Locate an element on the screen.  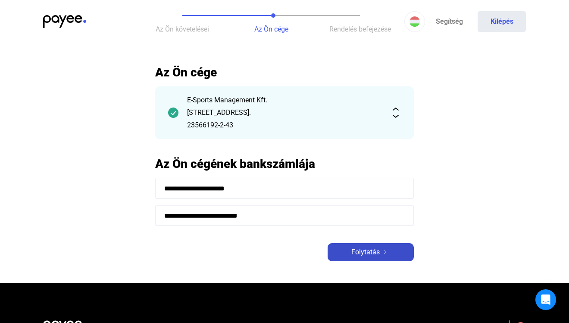
img: checkmark-darker-green-circle is located at coordinates (173, 113).